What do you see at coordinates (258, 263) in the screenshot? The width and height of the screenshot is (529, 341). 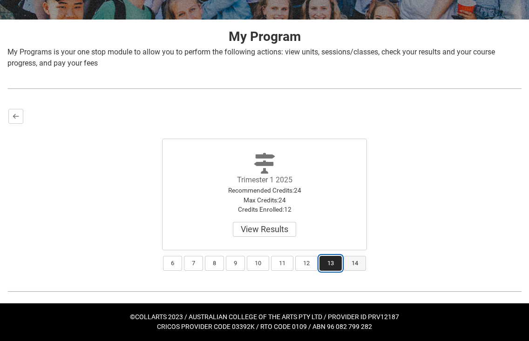 I see `button: 10` at bounding box center [258, 263].